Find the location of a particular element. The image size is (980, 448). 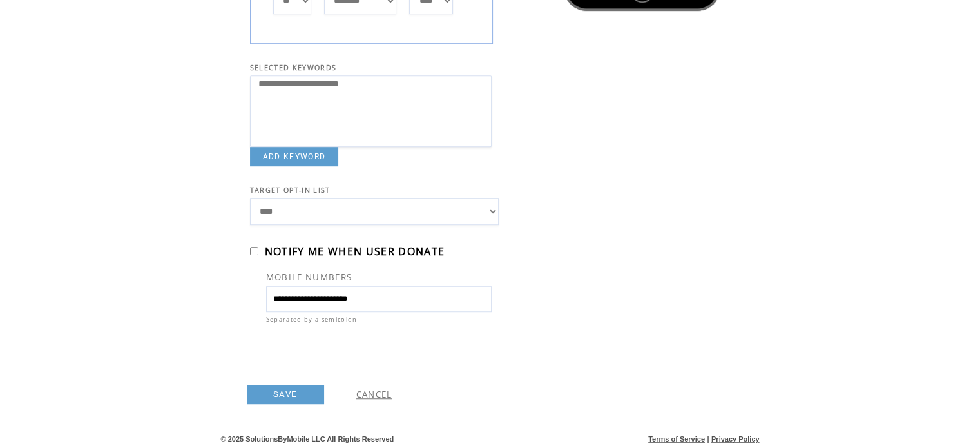

a: Terms of Service is located at coordinates (676, 439).